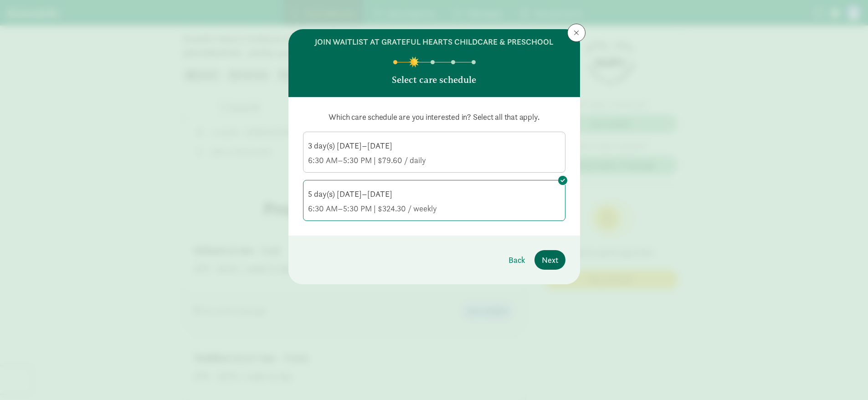  What do you see at coordinates (434, 117) in the screenshot?
I see `p: Which care schedule are you interested in? Select all that apply.` at bounding box center [434, 117].